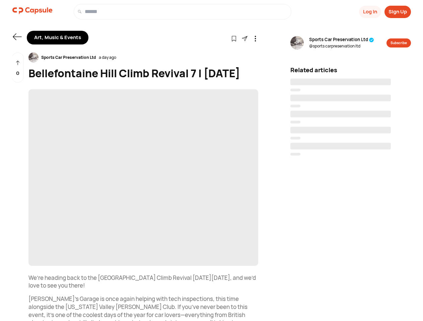 This screenshot has width=423, height=321. What do you see at coordinates (341, 40) in the screenshot?
I see `span: Sports Car Preservation Ltd` at bounding box center [341, 40].